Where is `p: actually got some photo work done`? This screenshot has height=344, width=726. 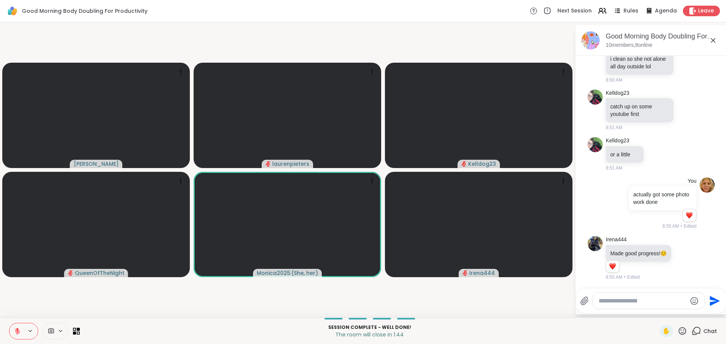 p: actually got some photo work done is located at coordinates (662, 198).